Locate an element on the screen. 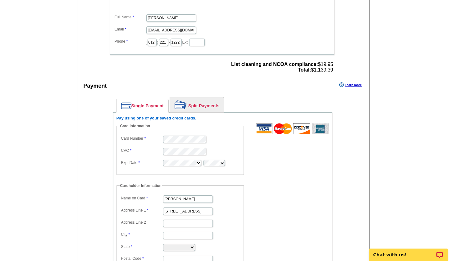 The width and height of the screenshot is (452, 261). a: Split Payments is located at coordinates (197, 105).